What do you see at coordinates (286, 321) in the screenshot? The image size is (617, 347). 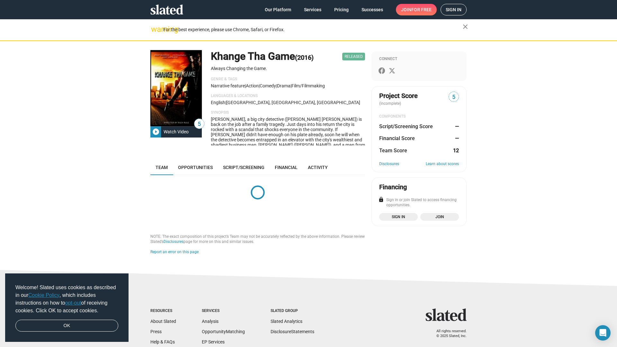 I see `a: Slated Analytics` at bounding box center [286, 321].